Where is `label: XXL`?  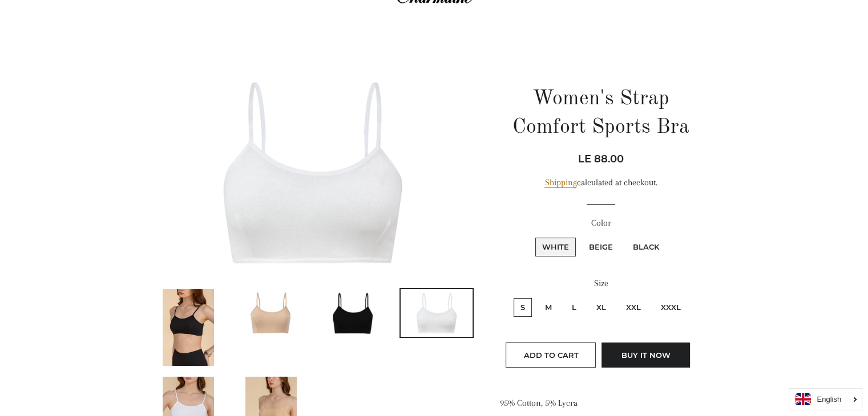 label: XXL is located at coordinates (634, 307).